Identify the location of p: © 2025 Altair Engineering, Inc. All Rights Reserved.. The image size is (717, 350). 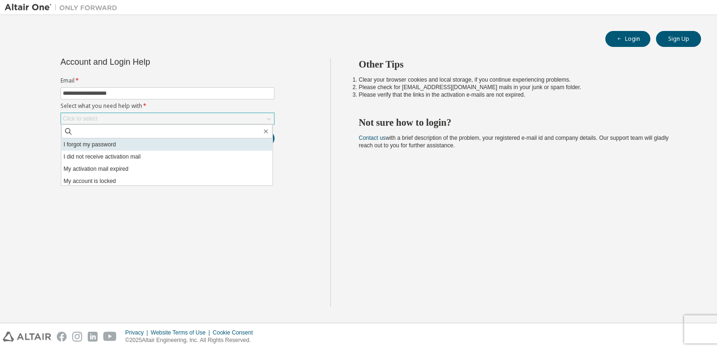
(192, 340).